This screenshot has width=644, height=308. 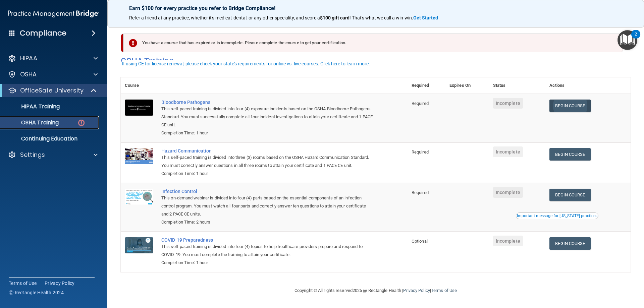 I want to click on button: Read this if you are a dental practitioner in the state of CA, so click(x=557, y=216).